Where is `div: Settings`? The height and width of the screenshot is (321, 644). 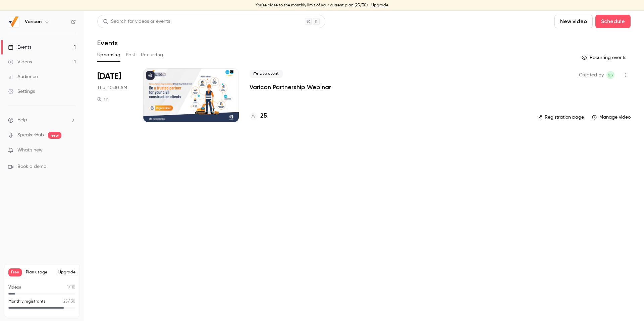 div: Settings is located at coordinates (21, 92).